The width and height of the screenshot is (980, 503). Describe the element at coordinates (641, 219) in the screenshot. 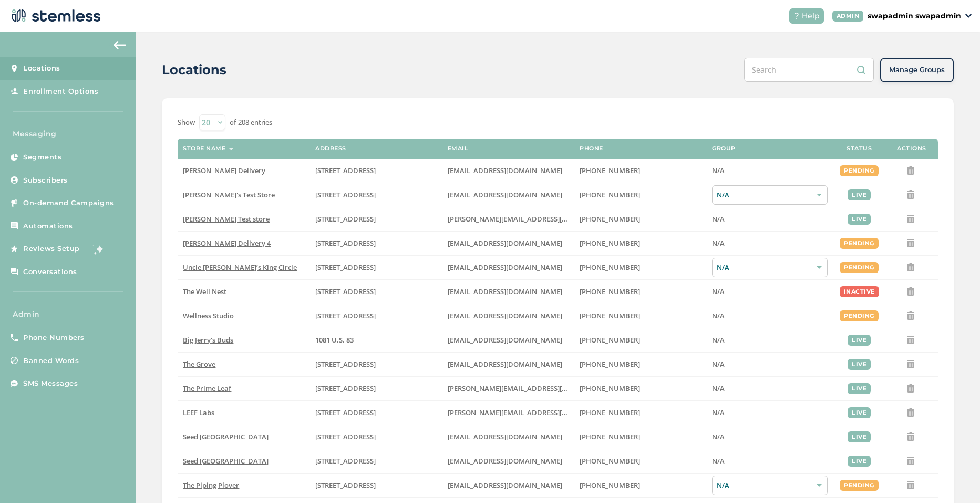

I see `label: (503) 332-4545` at that location.